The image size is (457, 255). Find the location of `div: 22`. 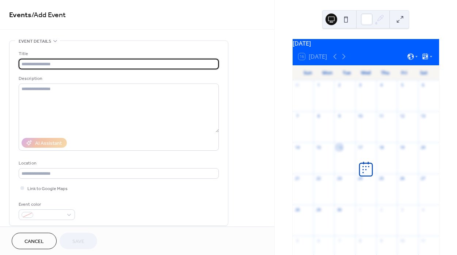

div: 22 is located at coordinates (318, 179).